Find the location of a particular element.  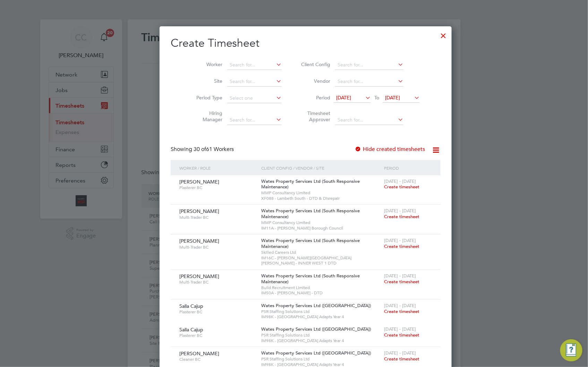

label: Worker is located at coordinates (207, 64).